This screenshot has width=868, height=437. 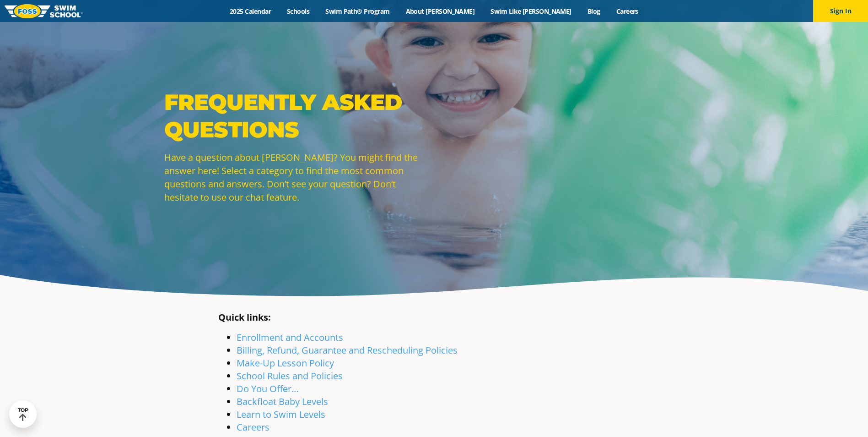 What do you see at coordinates (297, 116) in the screenshot?
I see `p: Frequently Asked Questions` at bounding box center [297, 116].